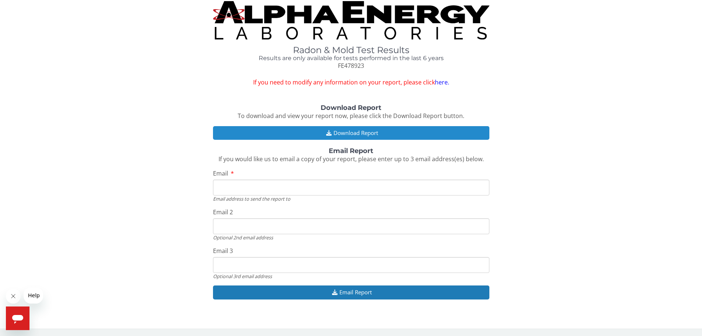 This screenshot has width=702, height=336. What do you see at coordinates (351, 159) in the screenshot?
I see `span: If you would like us to email a copy of your report, please enter up to 3 email address(es) below.` at bounding box center [351, 159].